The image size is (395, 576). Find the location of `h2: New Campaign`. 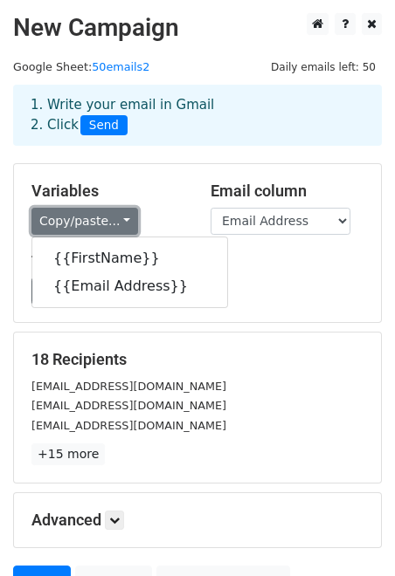

h2: New Campaign is located at coordinates (197, 28).